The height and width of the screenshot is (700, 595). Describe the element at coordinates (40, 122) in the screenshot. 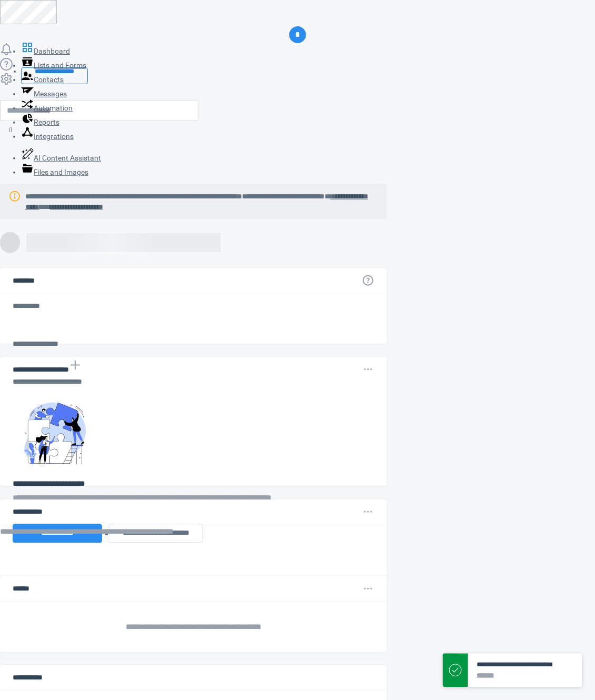

I see `a: Reports` at that location.